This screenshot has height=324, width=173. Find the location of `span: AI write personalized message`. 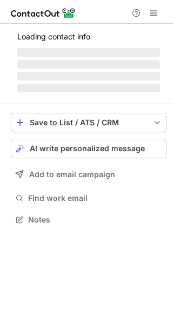

span: AI write personalized message is located at coordinates (87, 149).